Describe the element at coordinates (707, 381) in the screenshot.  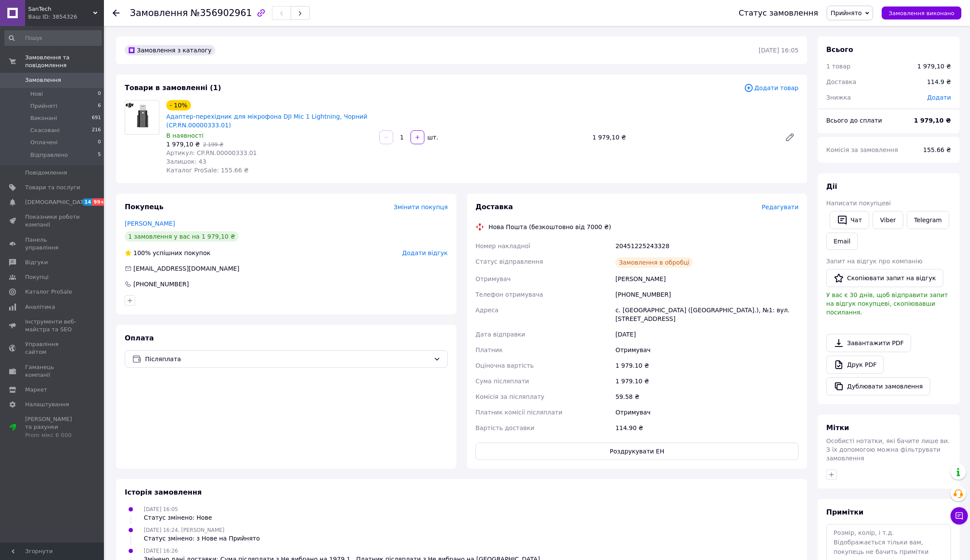
I see `div: 1 979.10 ₴` at that location.